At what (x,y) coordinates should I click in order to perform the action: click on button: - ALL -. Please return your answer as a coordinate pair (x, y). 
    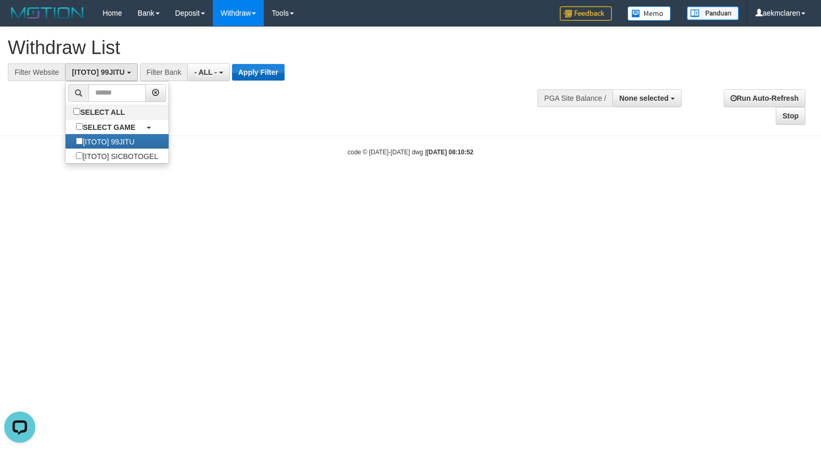
    Looking at the image, I should click on (208, 72).